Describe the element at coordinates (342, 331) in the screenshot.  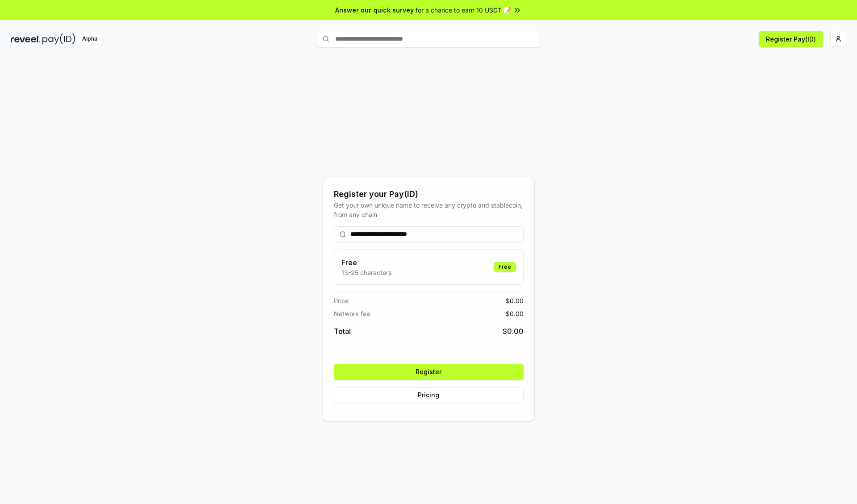
I see `span: Total` at that location.